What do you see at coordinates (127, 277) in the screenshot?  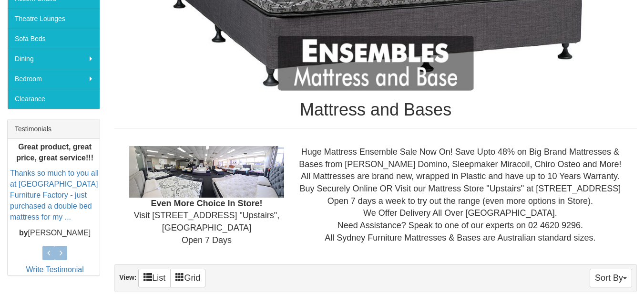 I see `strong: View:` at bounding box center [127, 277].